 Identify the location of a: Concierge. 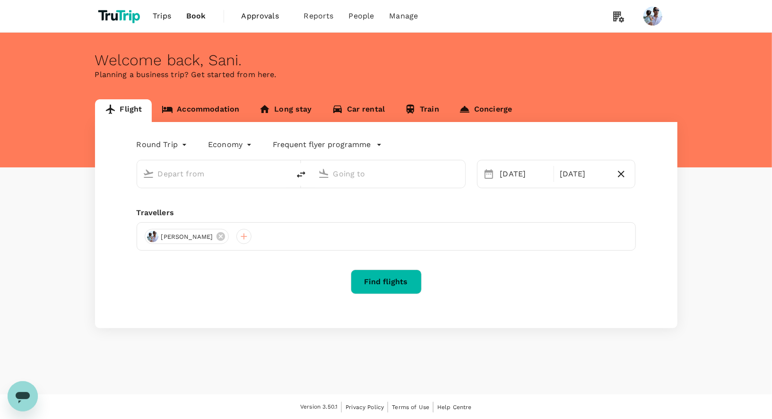
(485, 111).